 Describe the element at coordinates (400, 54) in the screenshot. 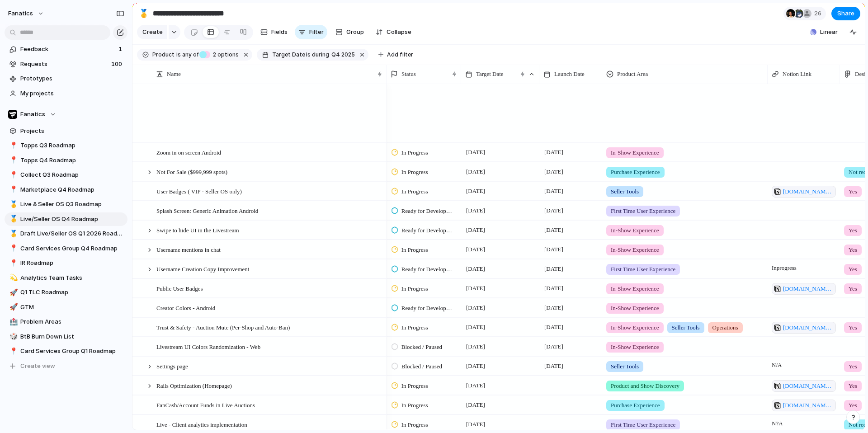

I see `span: Add filter` at that location.